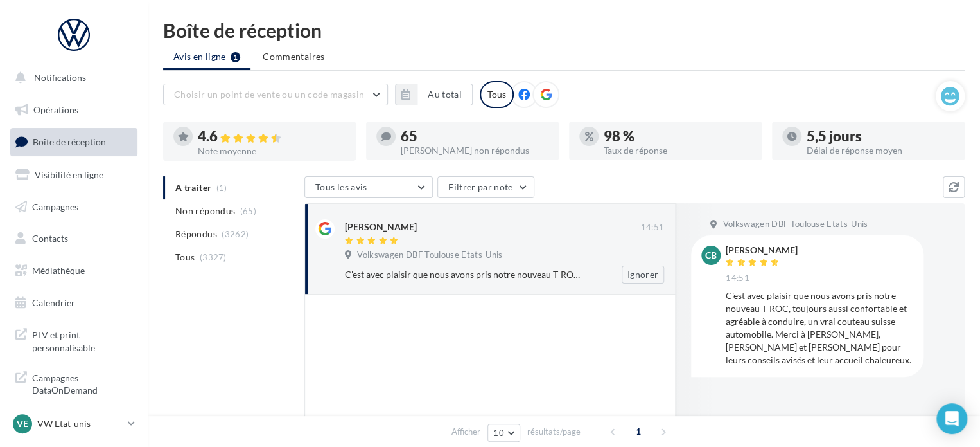  Describe the element at coordinates (74, 110) in the screenshot. I see `a: Opérations` at that location.